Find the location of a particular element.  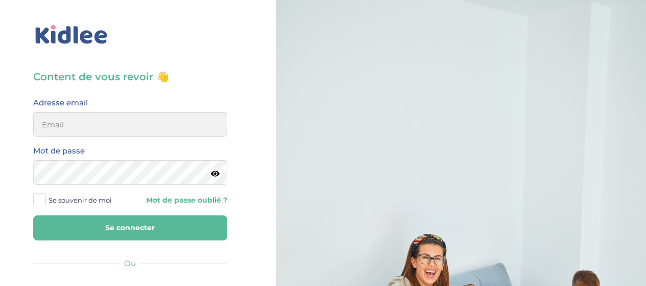

h3: Content de vous revoir 👋 is located at coordinates (130, 77).